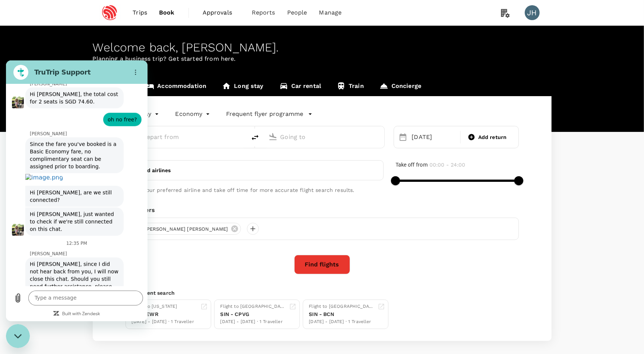 This screenshot has height=354, width=644. What do you see at coordinates (342, 314) in the screenshot?
I see `div: SIN - BCN` at bounding box center [342, 314].